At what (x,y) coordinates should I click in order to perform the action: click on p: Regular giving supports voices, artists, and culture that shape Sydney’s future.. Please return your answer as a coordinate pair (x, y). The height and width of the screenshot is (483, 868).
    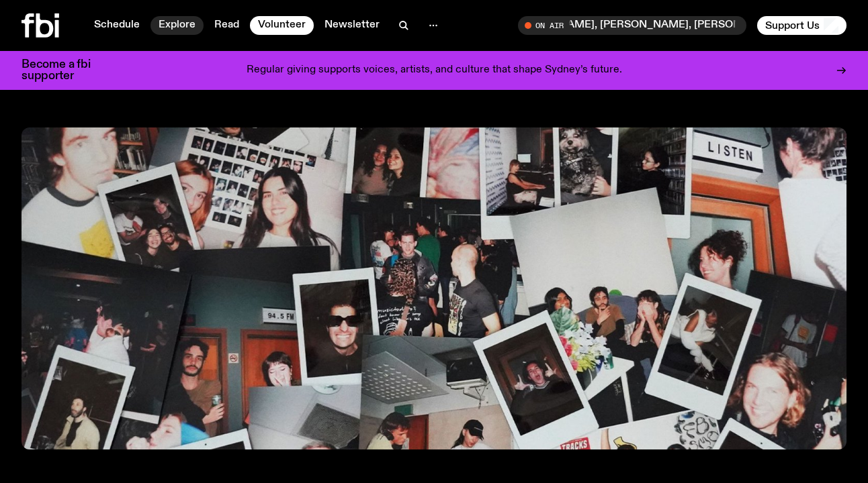
    Looking at the image, I should click on (434, 71).